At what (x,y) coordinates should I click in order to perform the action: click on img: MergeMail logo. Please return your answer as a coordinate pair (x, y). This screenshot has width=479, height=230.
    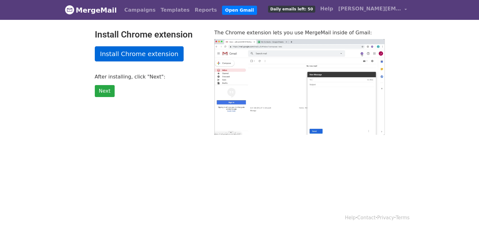
    Looking at the image, I should click on (70, 10).